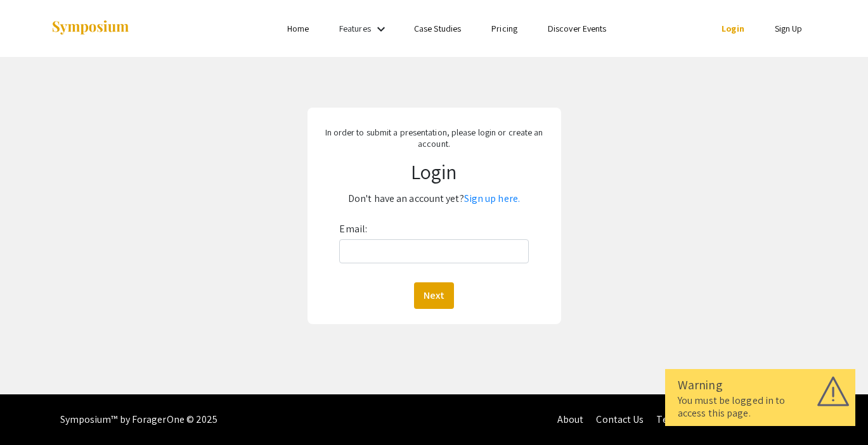  What do you see at coordinates (434, 172) in the screenshot?
I see `h1: Login` at bounding box center [434, 172].